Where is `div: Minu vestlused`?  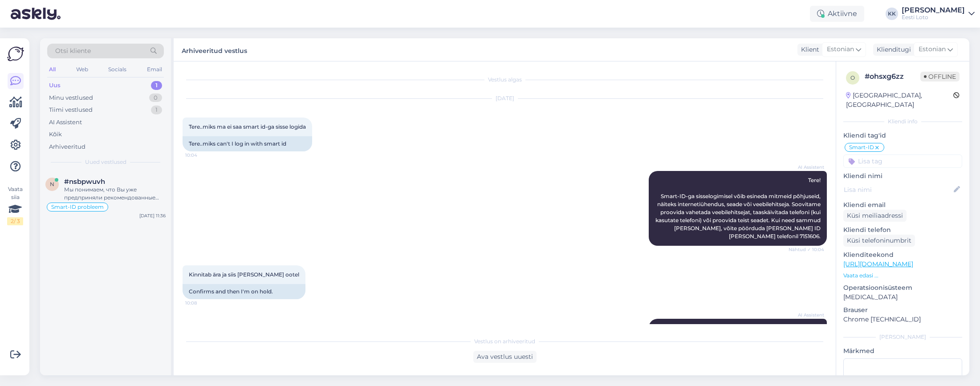
div: Minu vestlused is located at coordinates (71, 98).